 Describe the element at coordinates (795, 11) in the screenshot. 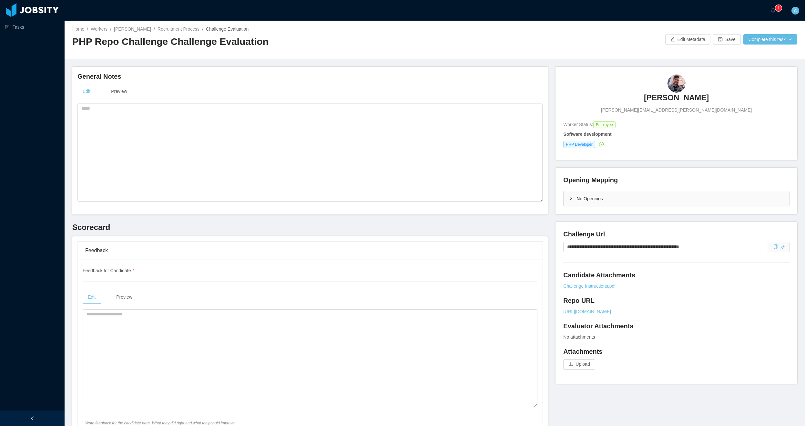

I see `span: A` at that location.